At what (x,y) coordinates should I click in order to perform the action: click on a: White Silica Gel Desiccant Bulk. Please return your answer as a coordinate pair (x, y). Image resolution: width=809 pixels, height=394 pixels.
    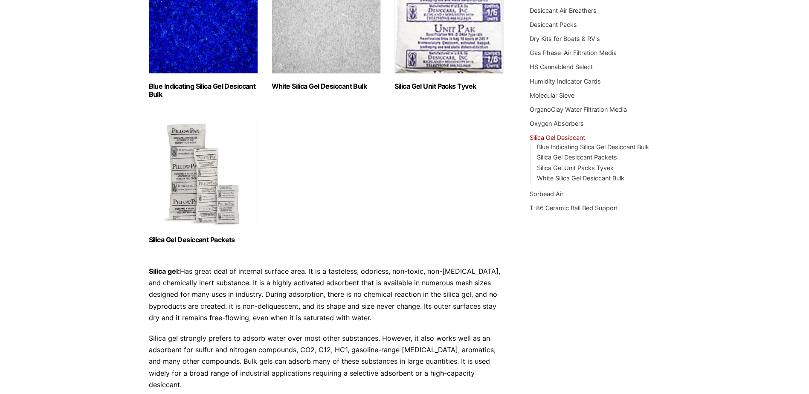
    Looking at the image, I should click on (580, 178).